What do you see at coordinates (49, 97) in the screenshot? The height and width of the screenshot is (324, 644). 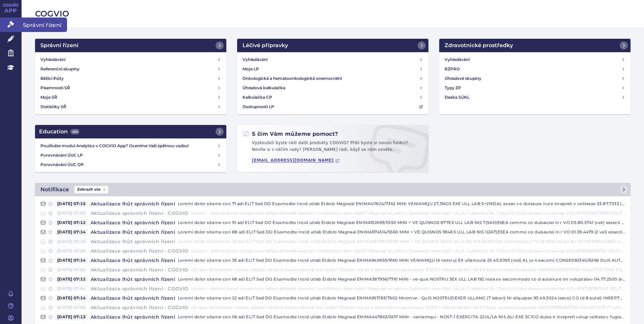 I see `h4: Moje SŘ` at bounding box center [49, 97].